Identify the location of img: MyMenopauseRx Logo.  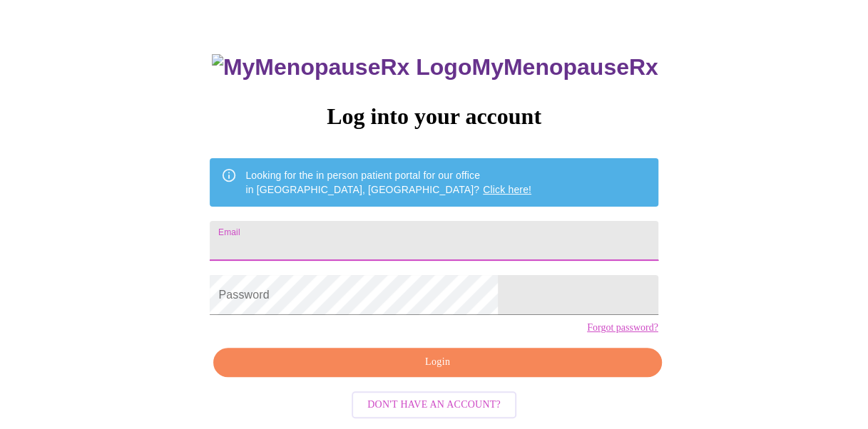
(342, 67).